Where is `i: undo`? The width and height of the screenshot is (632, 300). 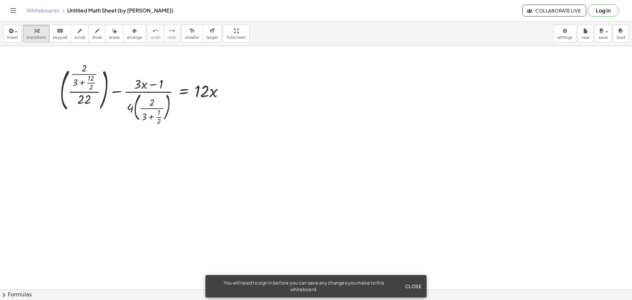 i: undo is located at coordinates (155, 31).